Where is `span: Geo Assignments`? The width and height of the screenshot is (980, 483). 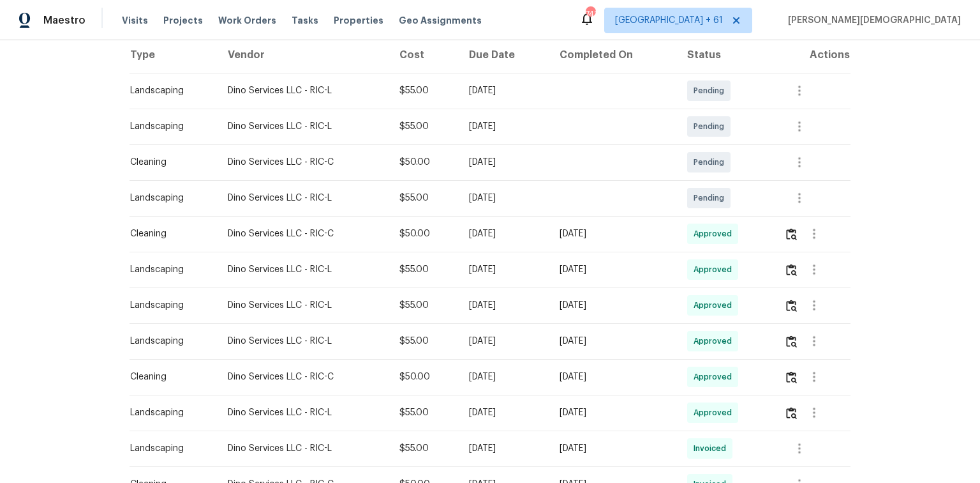 span: Geo Assignments is located at coordinates (440, 20).